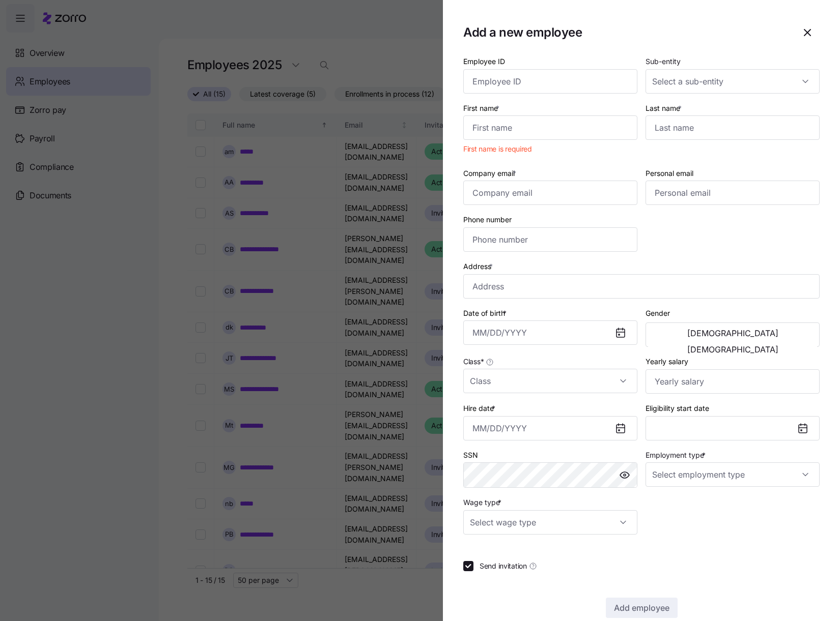 Image resolution: width=840 pixels, height=621 pixels. I want to click on input: First name, so click(550, 128).